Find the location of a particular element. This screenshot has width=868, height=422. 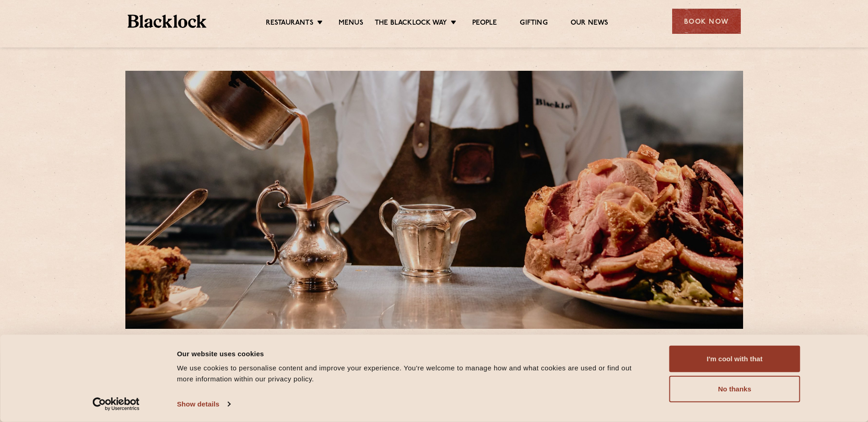

div: Our website uses cookies is located at coordinates (413, 353).